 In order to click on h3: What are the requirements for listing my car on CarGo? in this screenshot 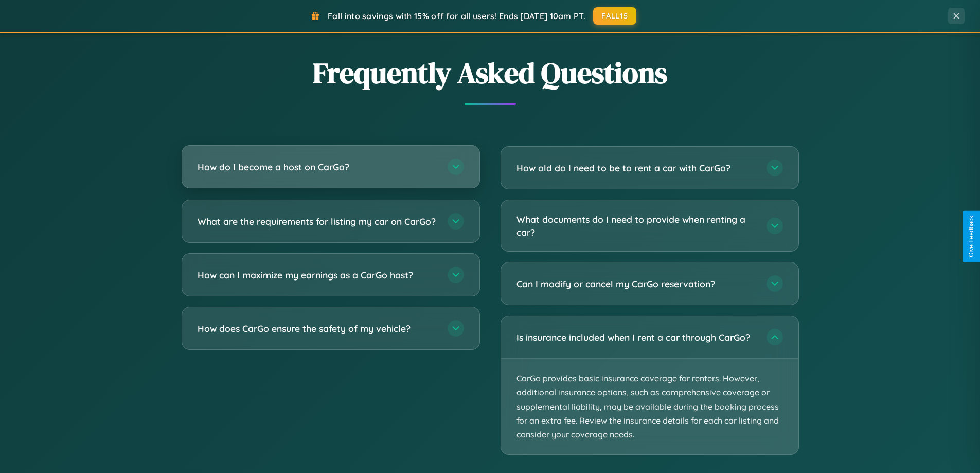, I will do `click(317, 221)`.